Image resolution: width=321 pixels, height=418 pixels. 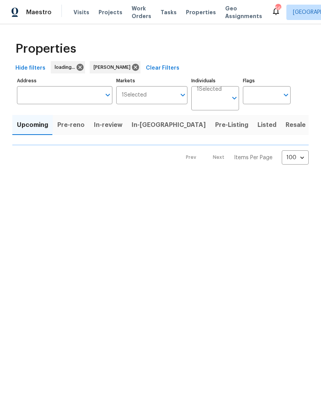 What do you see at coordinates (68, 67) in the screenshot?
I see `div: loading...` at bounding box center [68, 67].